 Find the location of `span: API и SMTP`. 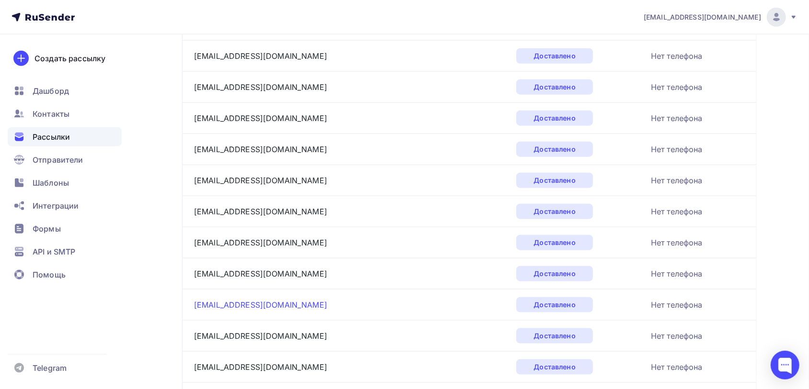

span: API и SMTP is located at coordinates (54, 252).